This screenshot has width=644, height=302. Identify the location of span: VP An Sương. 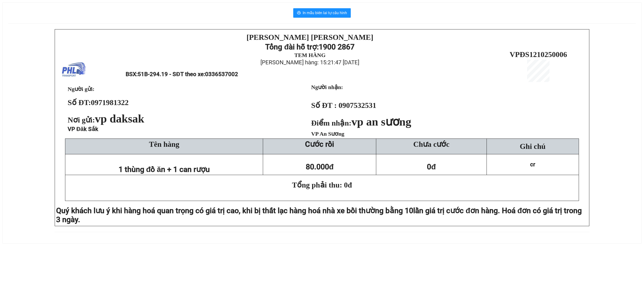
(328, 134).